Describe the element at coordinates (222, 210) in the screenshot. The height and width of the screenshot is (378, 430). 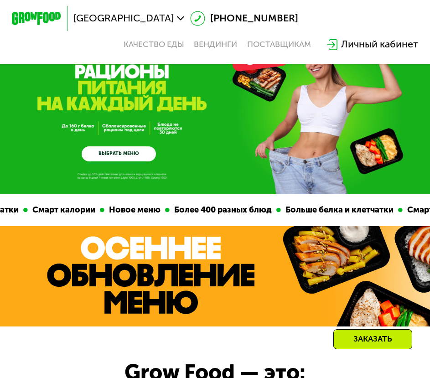
I see `div: Более 400 разных блюд` at that location.